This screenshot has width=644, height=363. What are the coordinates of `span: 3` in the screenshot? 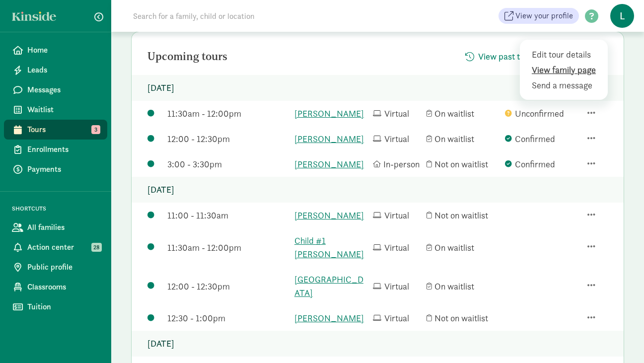 It's located at (96, 130).